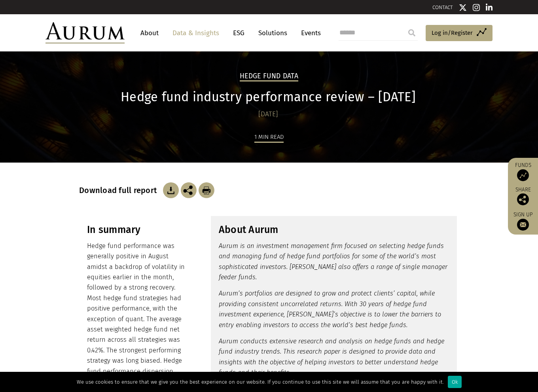 Image resolution: width=538 pixels, height=392 pixels. I want to click on em: Aurum conducts extensive research and analysis on hedge funds and hedge fund industry trends. Thi..., so click(332, 357).